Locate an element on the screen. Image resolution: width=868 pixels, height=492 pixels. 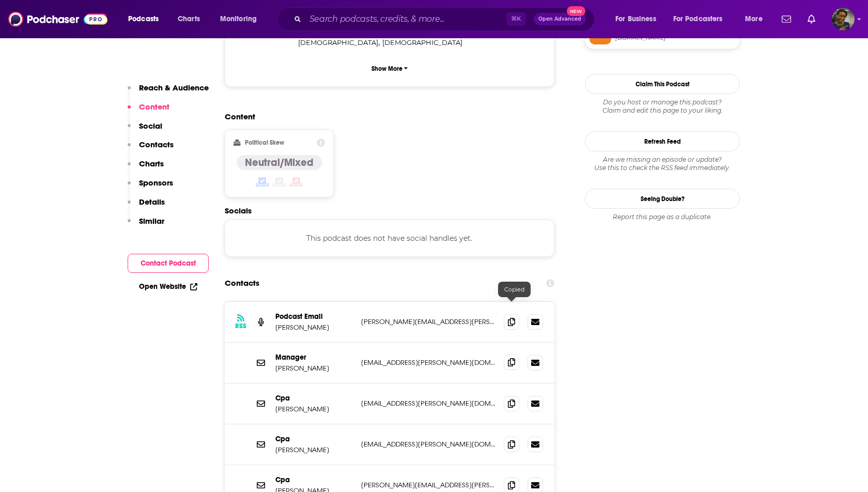
p: Sponsors is located at coordinates (156, 183).